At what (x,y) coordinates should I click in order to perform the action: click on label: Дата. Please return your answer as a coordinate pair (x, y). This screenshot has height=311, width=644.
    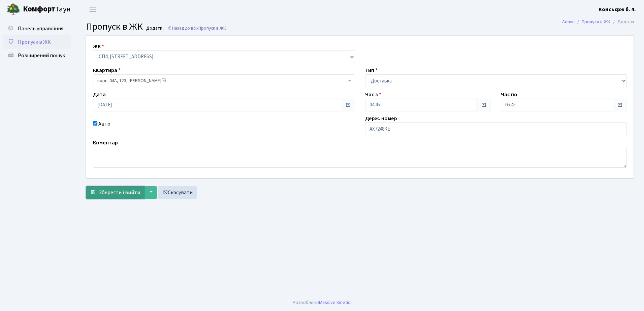
    Looking at the image, I should click on (99, 94).